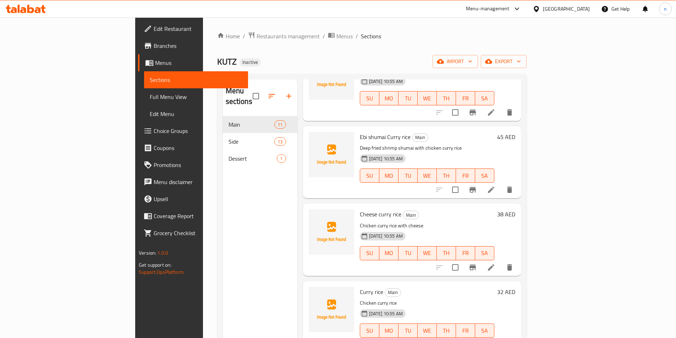 Image resolution: width=676 pixels, height=338 pixels. I want to click on a: Support.OpsPlatform, so click(161, 272).